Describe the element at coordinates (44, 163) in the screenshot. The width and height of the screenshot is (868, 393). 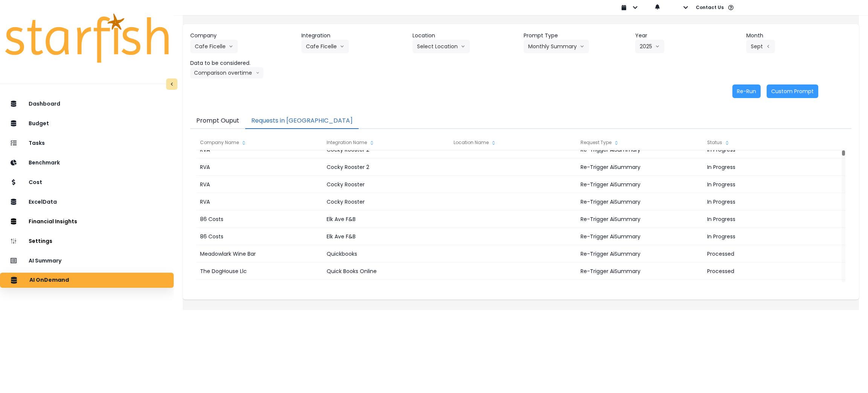
I see `p: Benchmark` at that location.